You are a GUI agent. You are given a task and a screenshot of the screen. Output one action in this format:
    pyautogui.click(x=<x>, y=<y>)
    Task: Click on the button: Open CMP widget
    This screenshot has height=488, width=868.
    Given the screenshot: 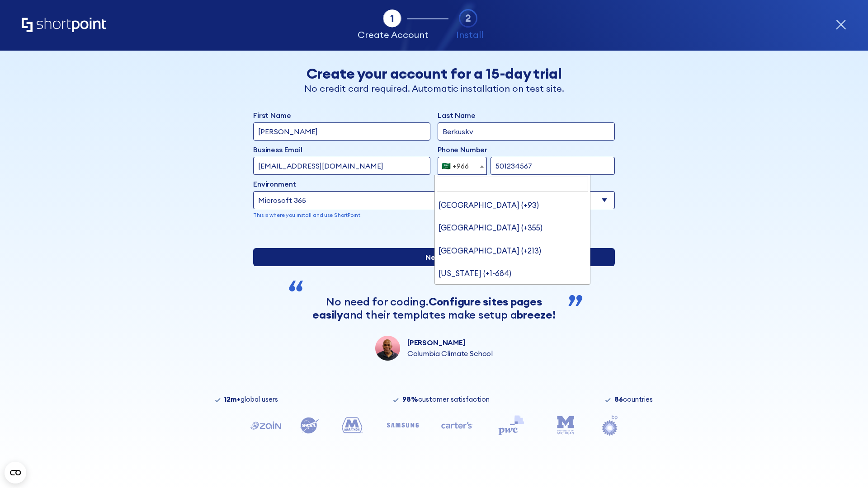 What is the action you would take?
    pyautogui.click(x=16, y=473)
    